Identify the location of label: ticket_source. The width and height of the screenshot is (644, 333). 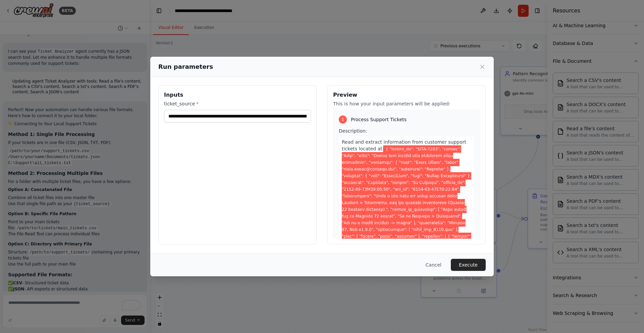
(238, 104).